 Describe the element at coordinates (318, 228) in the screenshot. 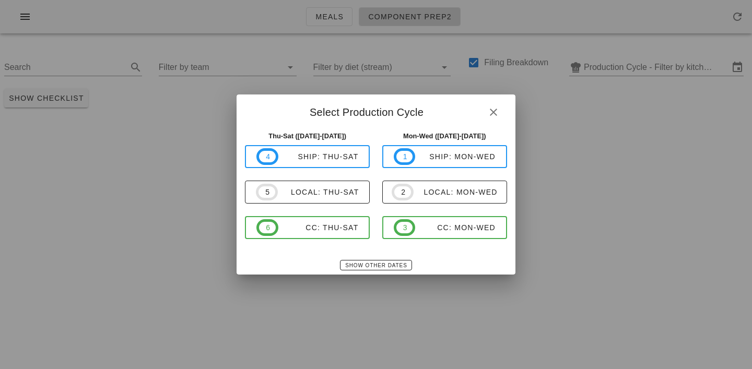

I see `div: CC: Thu-Sat` at that location.